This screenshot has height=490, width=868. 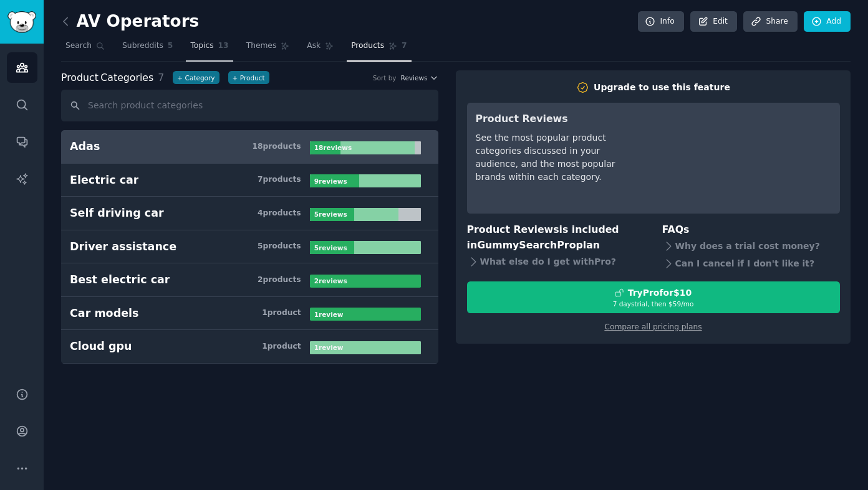 What do you see at coordinates (104, 180) in the screenshot?
I see `div: Electric car` at bounding box center [104, 180].